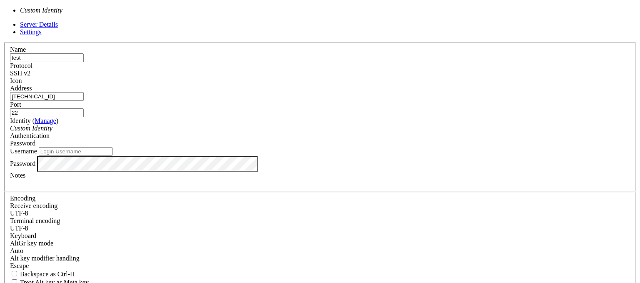 The width and height of the screenshot is (640, 283). Describe the element at coordinates (75, 151) in the screenshot. I see `input: Login Username` at that location.